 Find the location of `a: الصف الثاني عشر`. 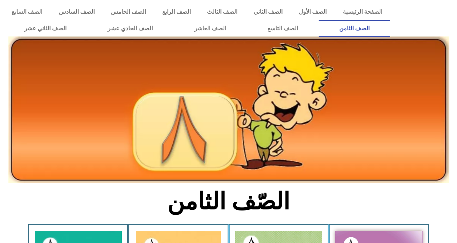

a: الصف الثاني عشر is located at coordinates (45, 29).